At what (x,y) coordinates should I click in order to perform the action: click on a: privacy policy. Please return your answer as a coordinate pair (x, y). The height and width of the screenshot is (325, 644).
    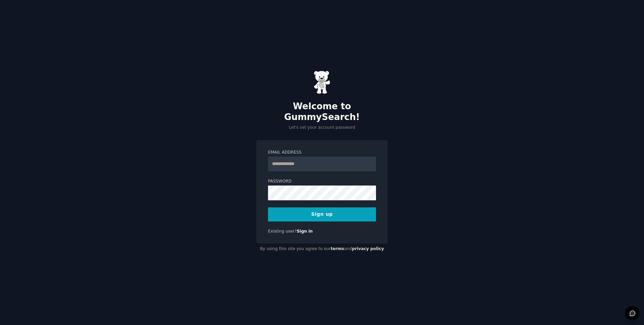
    Looking at the image, I should click on (368, 249).